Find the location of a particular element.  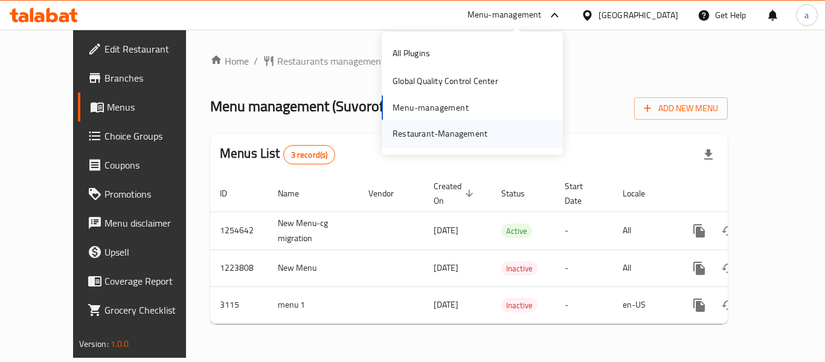

span: Locale is located at coordinates (641, 193).